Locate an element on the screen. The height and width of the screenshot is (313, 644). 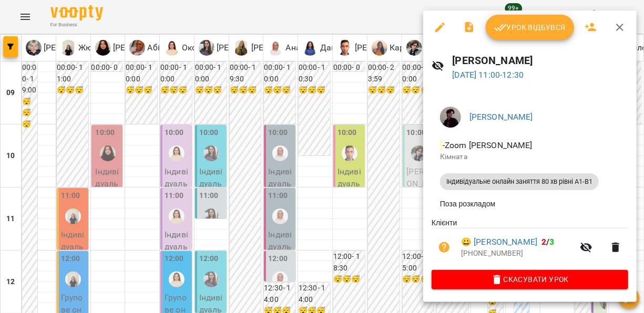
button: Скасувати Урок is located at coordinates (530, 280).